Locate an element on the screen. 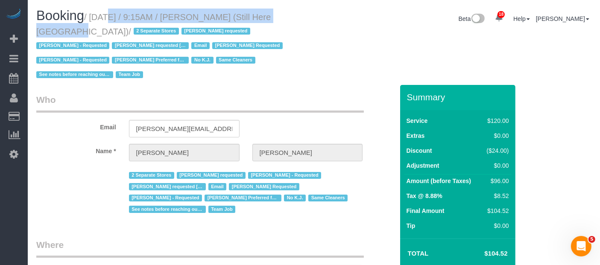 The height and width of the screenshot is (265, 600). input: First Name is located at coordinates (184, 152).